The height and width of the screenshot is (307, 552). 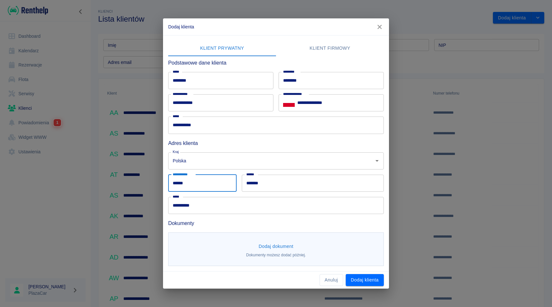 I want to click on div: lab API tabs example, so click(x=276, y=48).